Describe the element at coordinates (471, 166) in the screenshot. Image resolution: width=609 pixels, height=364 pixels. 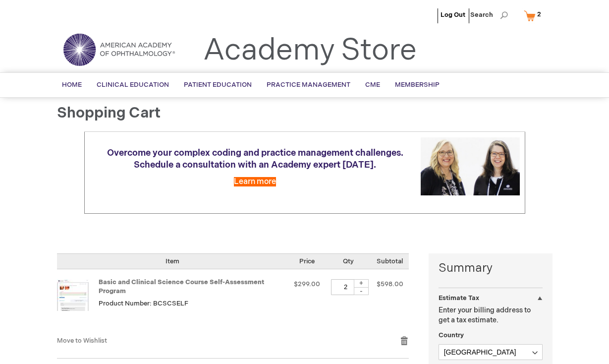
I see `img: Schedule a consultation with an Academy expert today` at that location.